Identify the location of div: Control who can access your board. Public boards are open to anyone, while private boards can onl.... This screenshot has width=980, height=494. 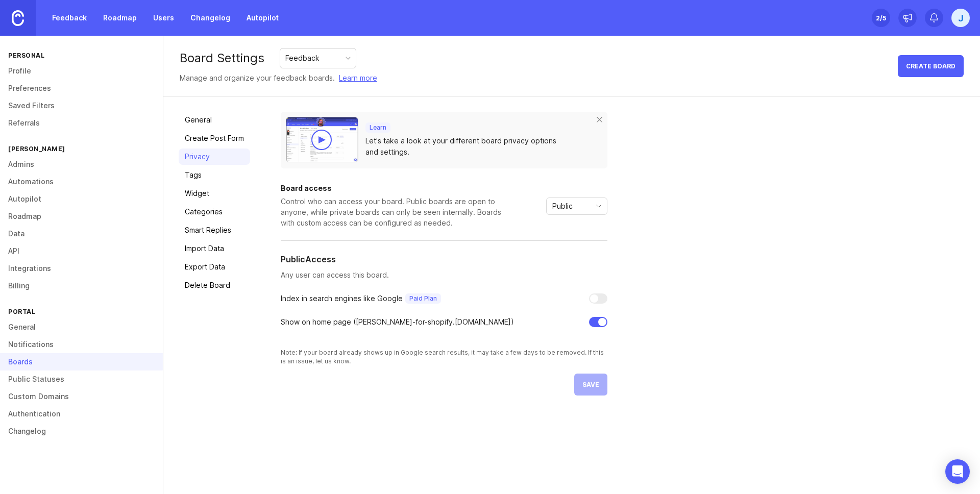
(393, 212).